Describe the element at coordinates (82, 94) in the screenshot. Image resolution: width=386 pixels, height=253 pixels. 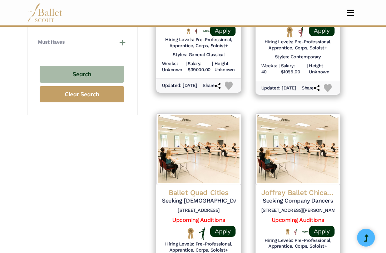
I see `button: Clear Search` at that location.